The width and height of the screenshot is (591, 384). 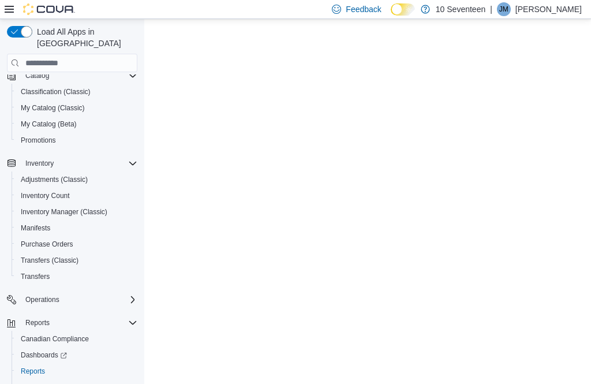 What do you see at coordinates (77, 228) in the screenshot?
I see `button: Manifests` at bounding box center [77, 228].